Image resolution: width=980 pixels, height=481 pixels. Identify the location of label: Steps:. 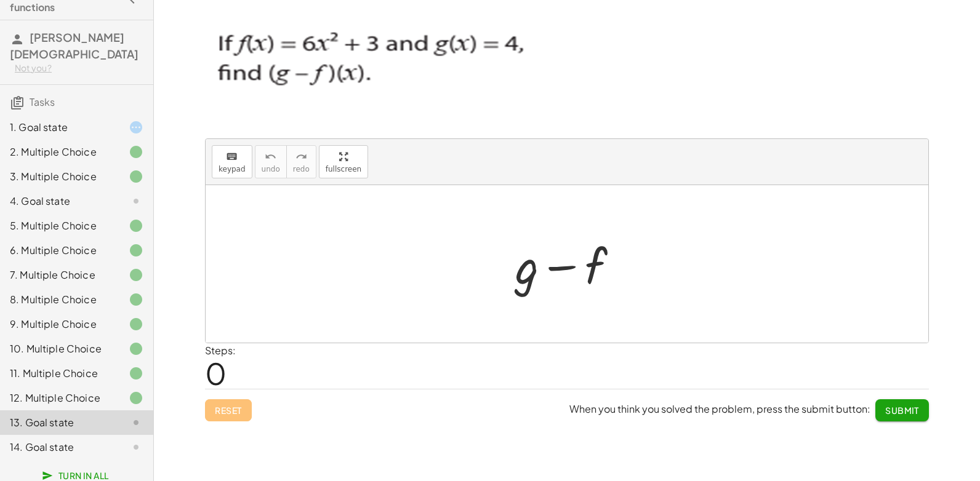
(220, 351).